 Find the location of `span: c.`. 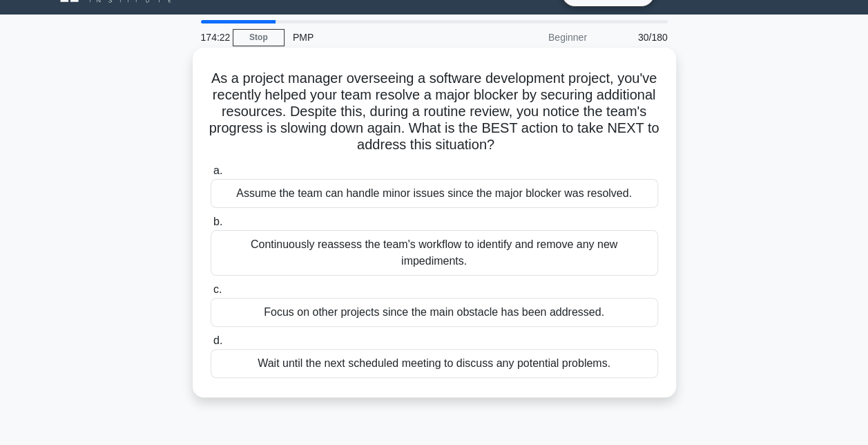

span: c. is located at coordinates (218, 289).